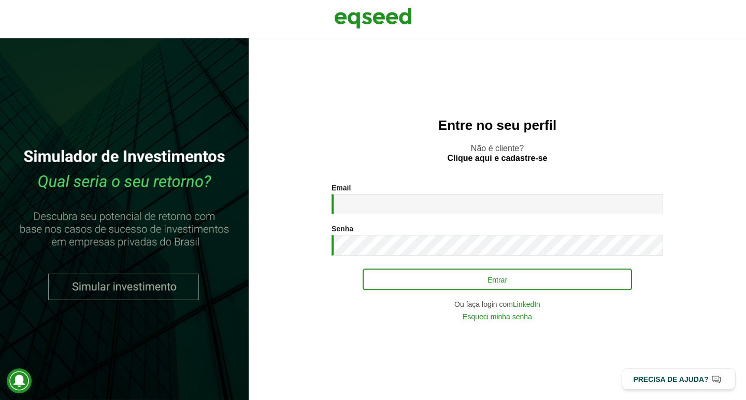 The height and width of the screenshot is (400, 746). Describe the element at coordinates (526, 304) in the screenshot. I see `a: LinkedIn` at that location.